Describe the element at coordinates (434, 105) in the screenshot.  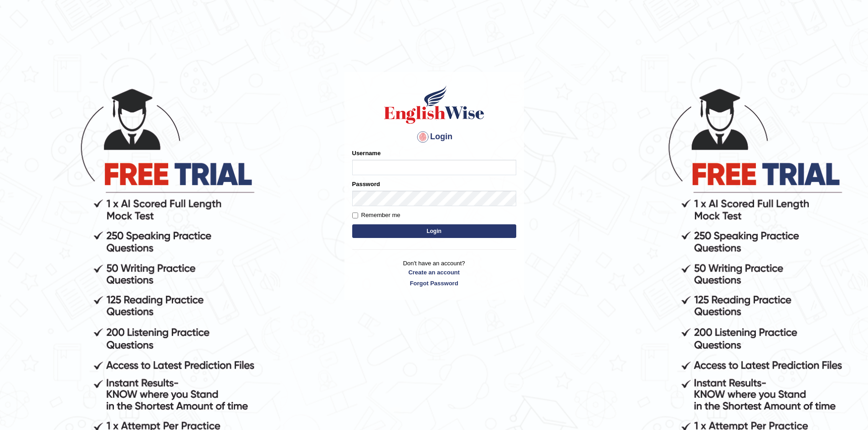
I see `img: Logo of English Wise sign in for intelligent practice with AI` at that location.